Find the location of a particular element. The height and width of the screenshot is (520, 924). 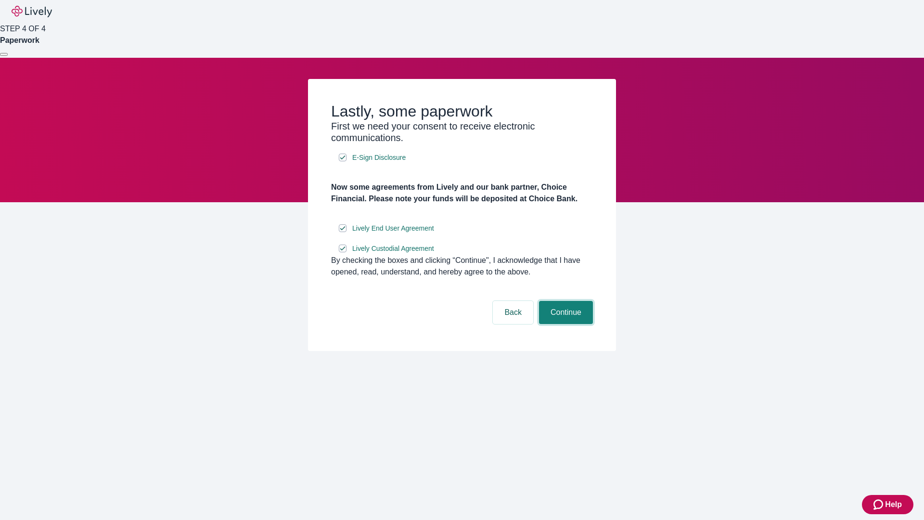

button: Continue is located at coordinates (566, 312).